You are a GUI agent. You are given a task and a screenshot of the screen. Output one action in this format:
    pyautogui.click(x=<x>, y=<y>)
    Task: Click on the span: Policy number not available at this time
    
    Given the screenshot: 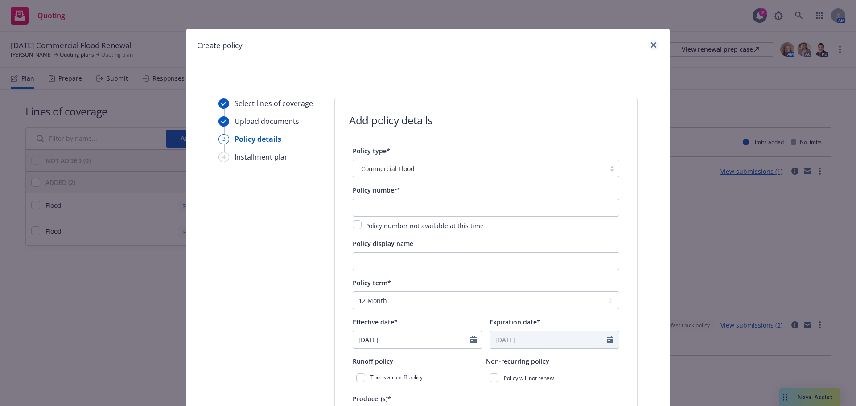 What is the action you would take?
    pyautogui.click(x=424, y=226)
    